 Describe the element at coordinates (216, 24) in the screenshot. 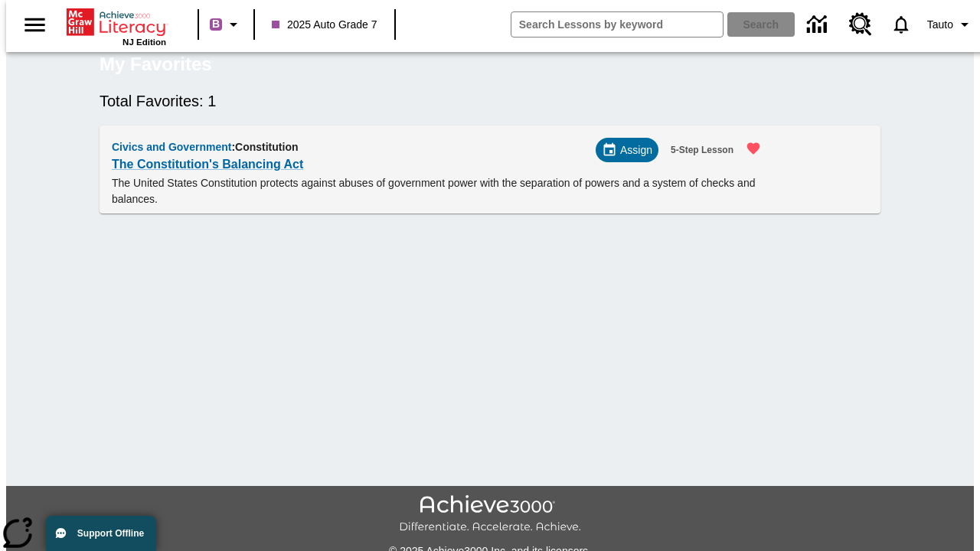

I see `span: B` at that location.